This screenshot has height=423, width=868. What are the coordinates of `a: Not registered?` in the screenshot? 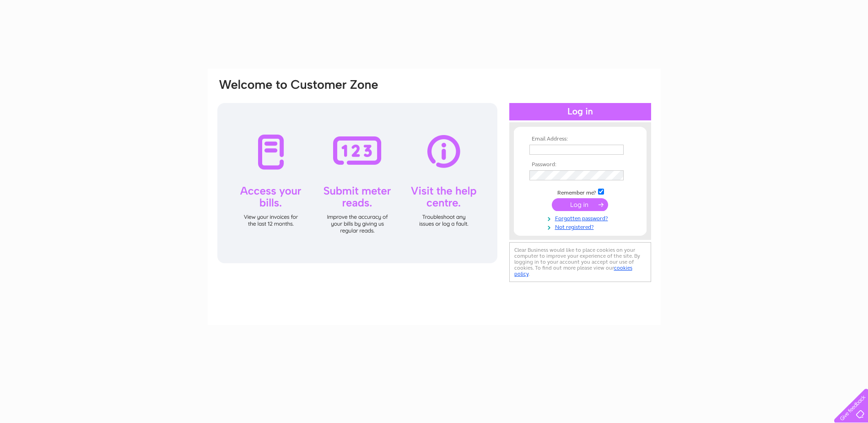 It's located at (581, 227).